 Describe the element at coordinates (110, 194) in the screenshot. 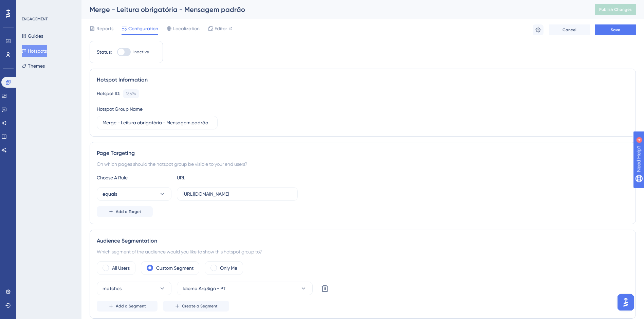

I see `span: equals` at that location.